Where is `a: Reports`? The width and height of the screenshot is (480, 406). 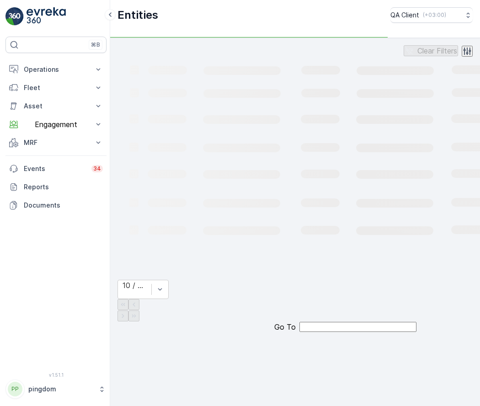 a: Reports is located at coordinates (56, 187).